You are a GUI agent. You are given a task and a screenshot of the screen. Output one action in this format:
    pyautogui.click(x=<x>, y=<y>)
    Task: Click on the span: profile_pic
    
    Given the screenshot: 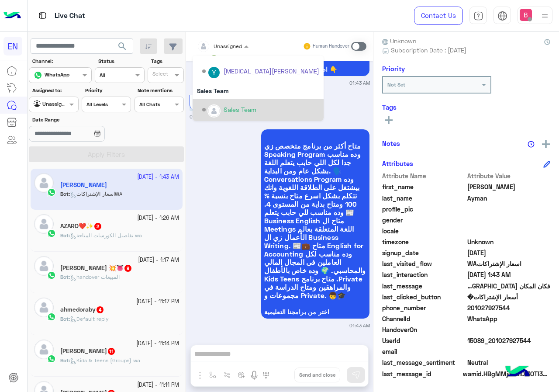 What is the action you would take?
    pyautogui.click(x=424, y=208)
    